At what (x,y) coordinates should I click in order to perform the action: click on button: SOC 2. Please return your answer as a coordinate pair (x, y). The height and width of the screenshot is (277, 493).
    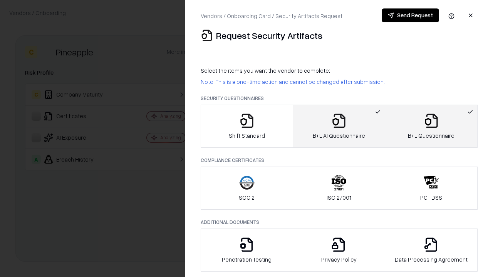
    Looking at the image, I should click on (247, 188).